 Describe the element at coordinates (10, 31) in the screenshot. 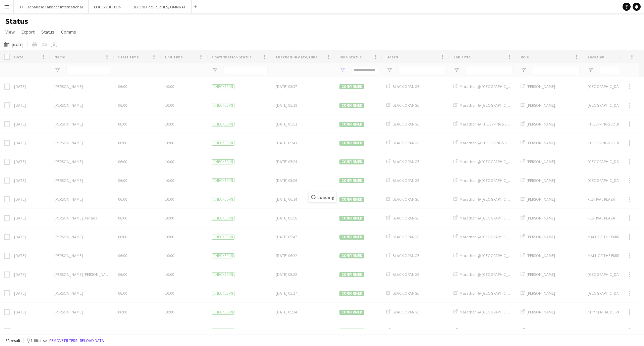

I see `span: View` at that location.